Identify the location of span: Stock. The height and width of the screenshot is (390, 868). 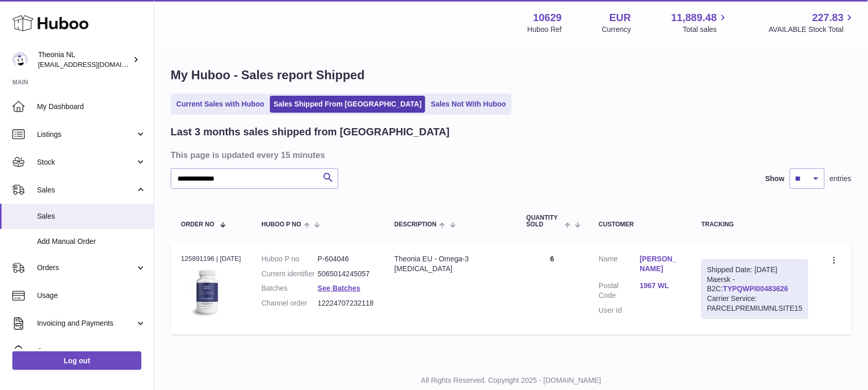
(86, 162).